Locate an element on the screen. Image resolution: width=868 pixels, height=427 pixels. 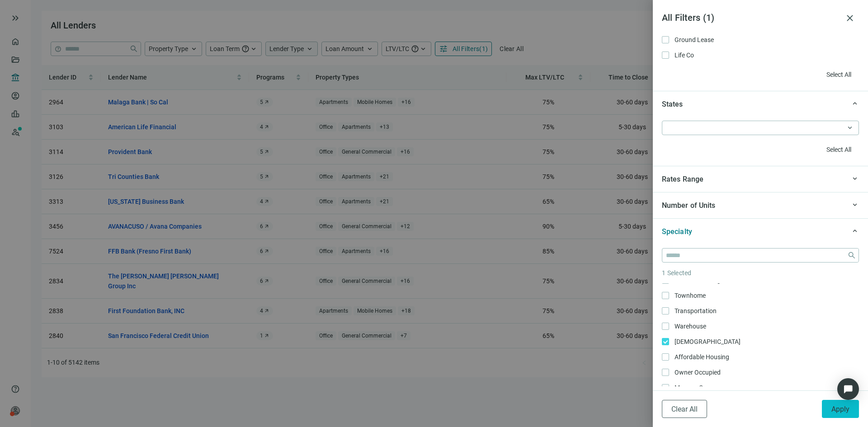
span: Owner Occupied is located at coordinates (697, 373).